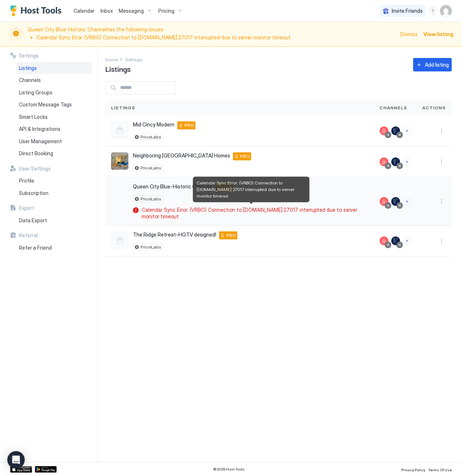 The height and width of the screenshot is (476, 462). What do you see at coordinates (446, 11) in the screenshot?
I see `div: User profile` at bounding box center [446, 11].